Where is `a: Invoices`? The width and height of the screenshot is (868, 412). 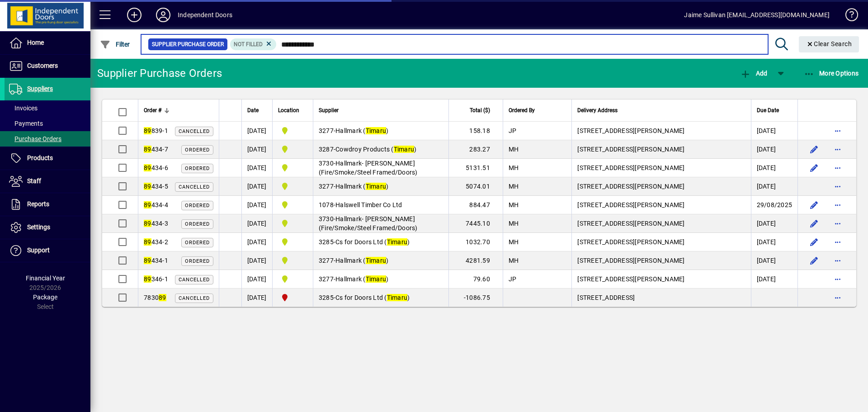 a: Invoices is located at coordinates (47, 108).